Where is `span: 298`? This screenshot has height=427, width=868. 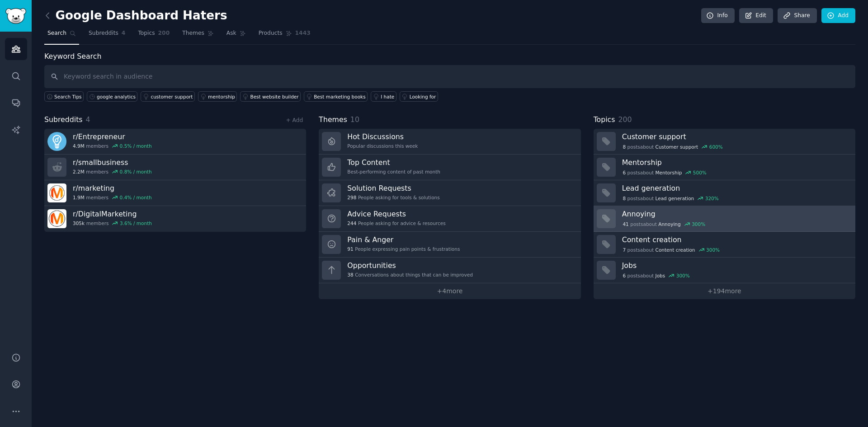 span: 298 is located at coordinates (352, 198).